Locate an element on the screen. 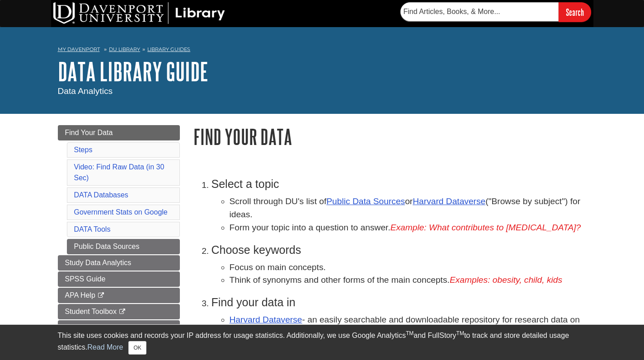  span: Find Your Data is located at coordinates (89, 132).